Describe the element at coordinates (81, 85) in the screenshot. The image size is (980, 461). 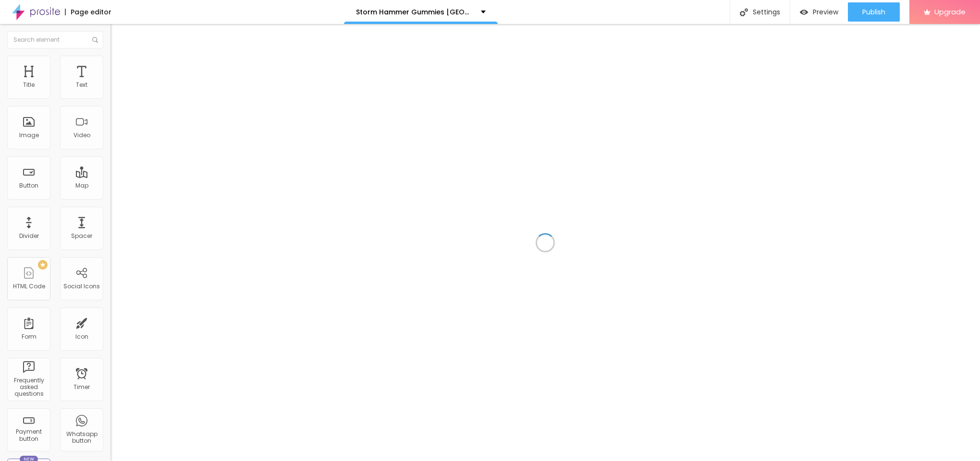
I see `div: Text` at that location.